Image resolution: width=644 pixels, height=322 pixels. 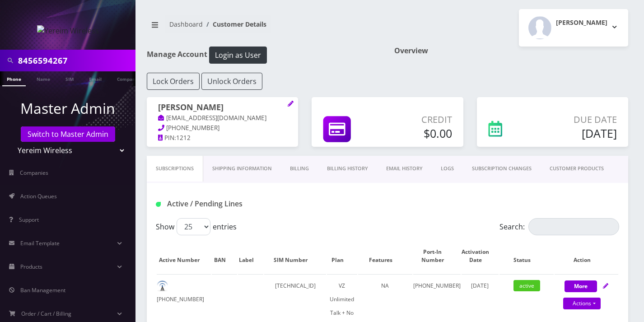 What do you see at coordinates (573, 227) in the screenshot?
I see `input: Search:` at bounding box center [573, 227].